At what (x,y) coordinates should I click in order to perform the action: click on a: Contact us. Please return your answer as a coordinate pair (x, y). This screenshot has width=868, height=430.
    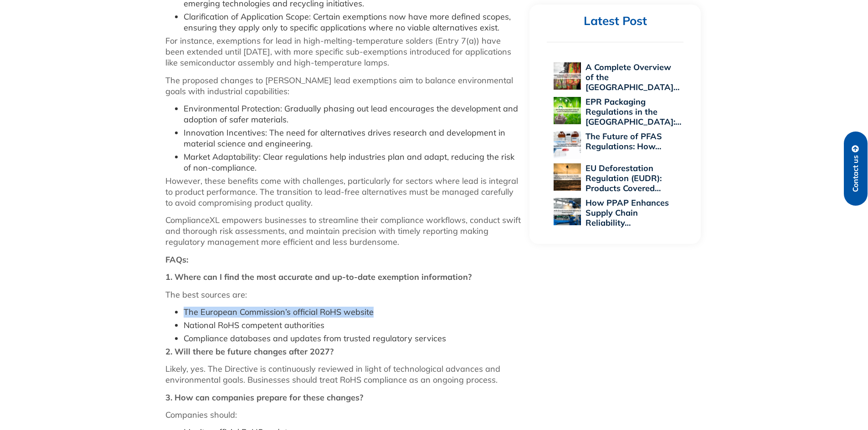
    Looking at the image, I should click on (855, 168).